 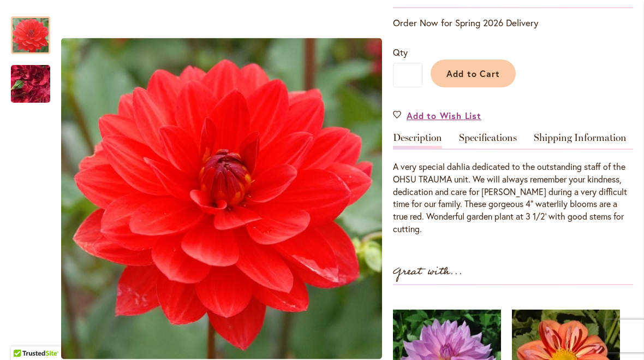 I want to click on div: Detailed Product Info, so click(x=513, y=184).